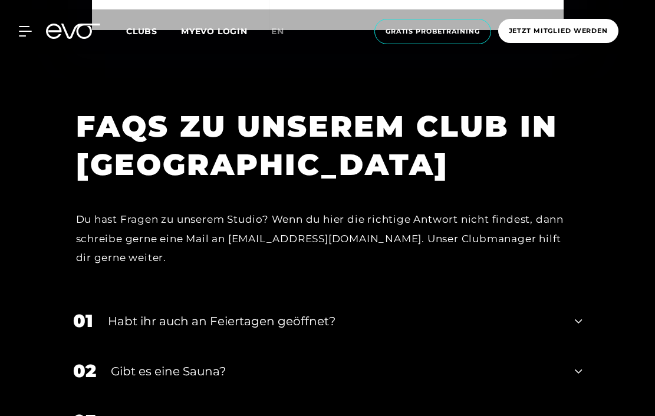 The width and height of the screenshot is (655, 416). What do you see at coordinates (320, 238) in the screenshot?
I see `div: Du hast Fragen zu unserem Studio? Wenn du hier die richtige Antwort nicht findest, dann schreibe ...` at bounding box center [320, 238].